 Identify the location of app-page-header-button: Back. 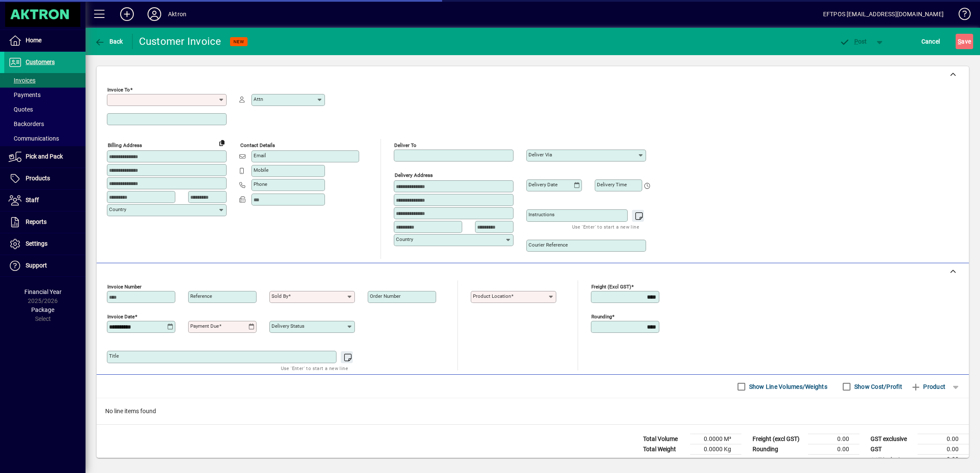
(109, 42).